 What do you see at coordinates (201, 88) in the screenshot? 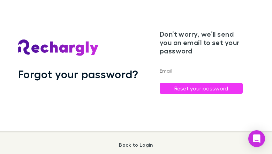
I see `button: Reset your password` at bounding box center [201, 88].